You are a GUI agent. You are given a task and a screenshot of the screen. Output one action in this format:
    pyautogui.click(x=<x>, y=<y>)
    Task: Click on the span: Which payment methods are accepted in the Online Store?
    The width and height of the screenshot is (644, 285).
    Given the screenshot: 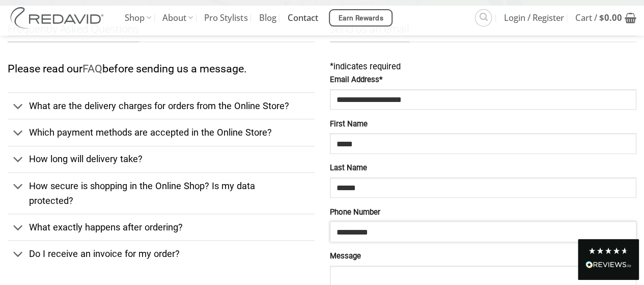 What is the action you would take?
    pyautogui.click(x=150, y=132)
    